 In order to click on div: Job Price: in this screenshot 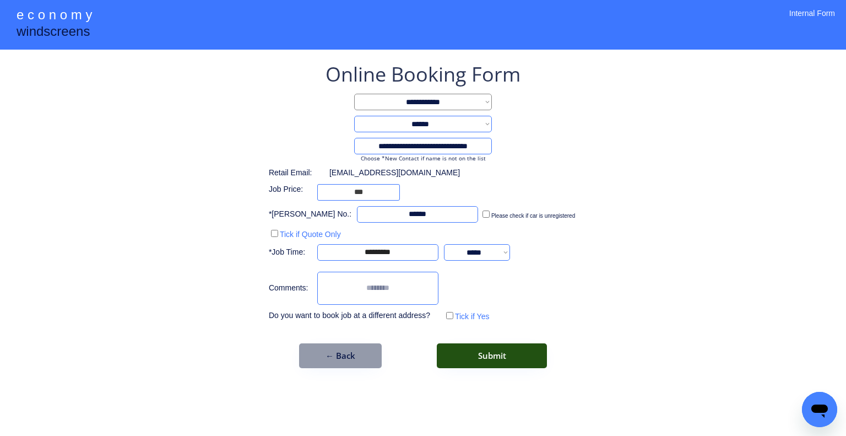, I will do `click(290, 190)`.